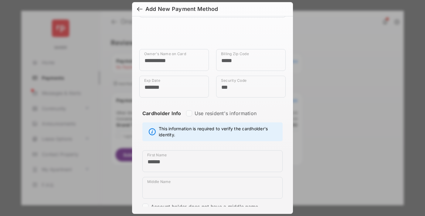 Image resolution: width=425 pixels, height=216 pixels. Describe the element at coordinates (204, 207) in the screenshot. I see `label: Account holder does not have a middle name` at that location.